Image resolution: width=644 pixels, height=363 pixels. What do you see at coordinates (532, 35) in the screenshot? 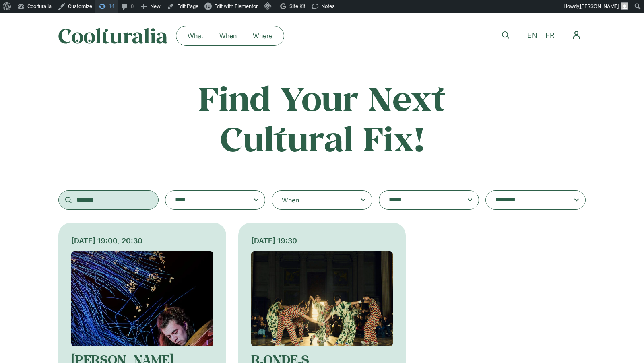
I see `span: EN` at bounding box center [532, 35].